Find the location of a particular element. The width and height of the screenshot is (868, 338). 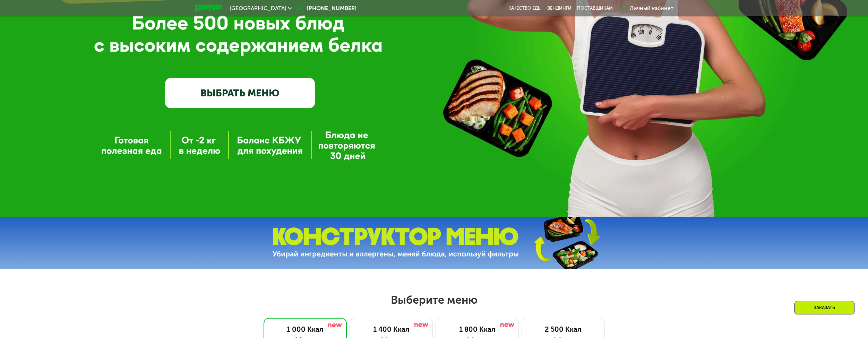

div: поставщикам is located at coordinates (594, 8).